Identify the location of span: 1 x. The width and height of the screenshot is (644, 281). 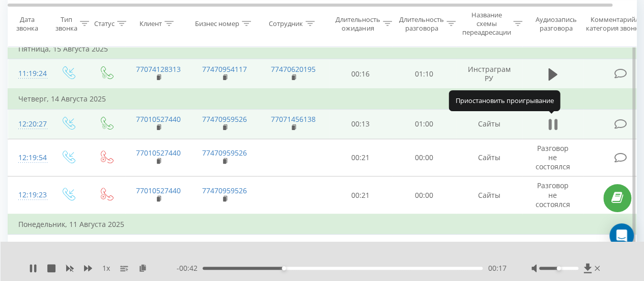
(106, 268).